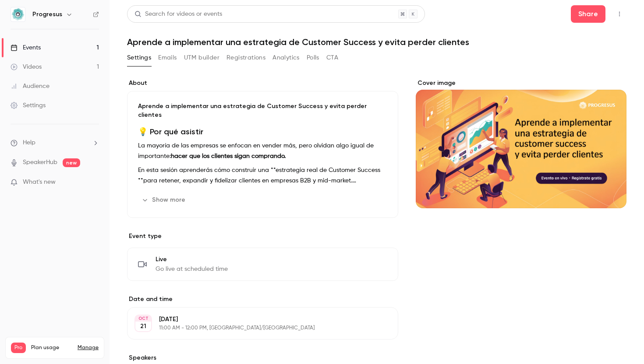 The width and height of the screenshot is (644, 364). Describe the element at coordinates (39, 182) in the screenshot. I see `span: What's new` at that location.